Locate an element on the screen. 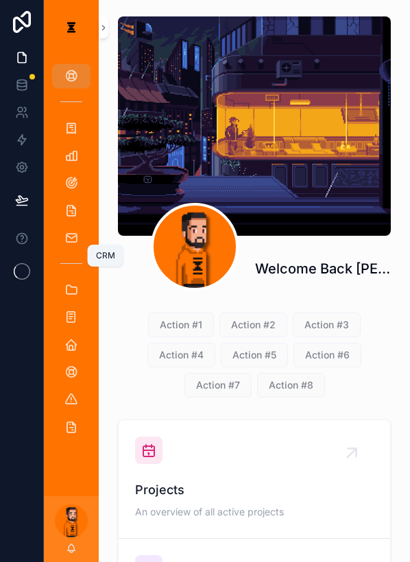 This screenshot has width=410, height=562. div: scrollable content is located at coordinates (71, 255).